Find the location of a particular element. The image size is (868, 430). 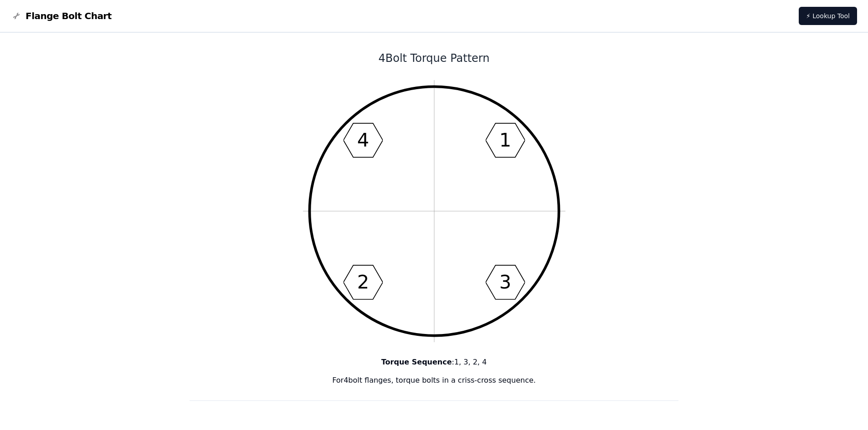

a: Flange Bolt Chart LogoFlange Bolt Chart is located at coordinates (61, 16).